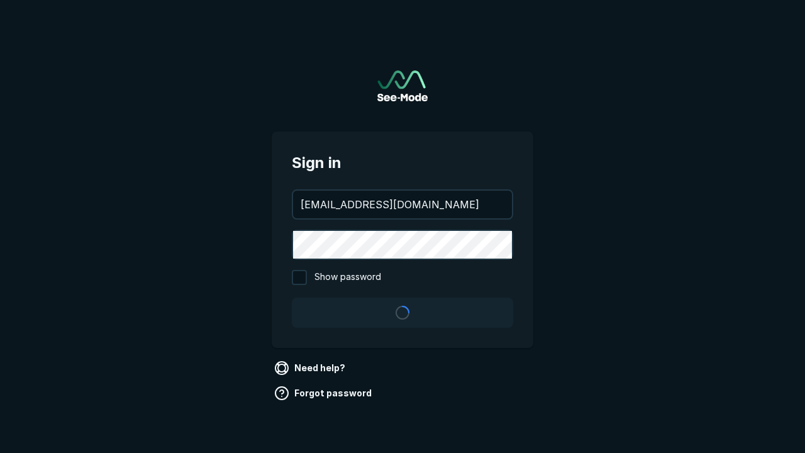  Describe the element at coordinates (402, 204) in the screenshot. I see `input: your@email.com` at that location.